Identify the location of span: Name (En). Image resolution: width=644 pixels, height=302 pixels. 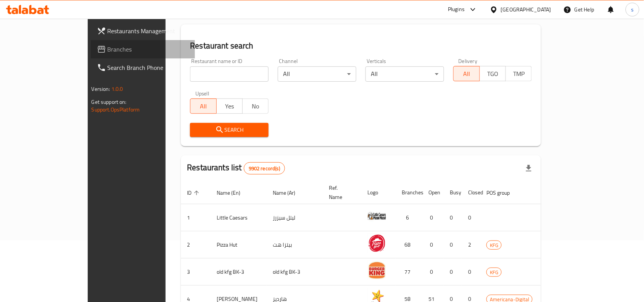
(234, 193).